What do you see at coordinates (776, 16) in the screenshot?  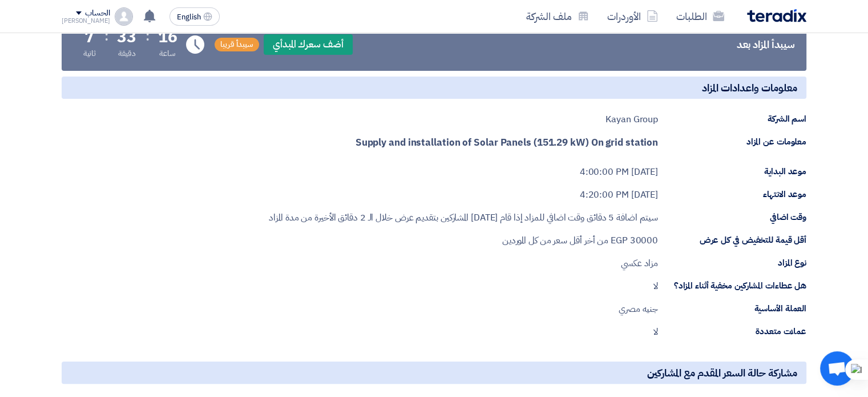 I see `img: Teradix logo` at bounding box center [776, 16].